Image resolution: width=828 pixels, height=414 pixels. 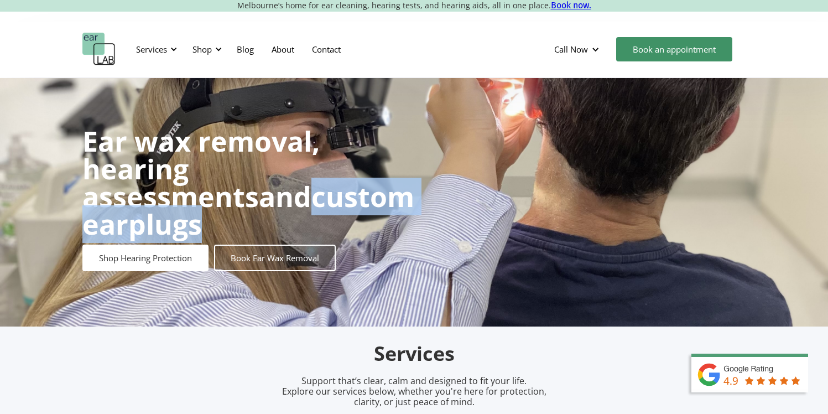 What do you see at coordinates (145, 258) in the screenshot?
I see `a: Shop Hearing Protection` at bounding box center [145, 258].